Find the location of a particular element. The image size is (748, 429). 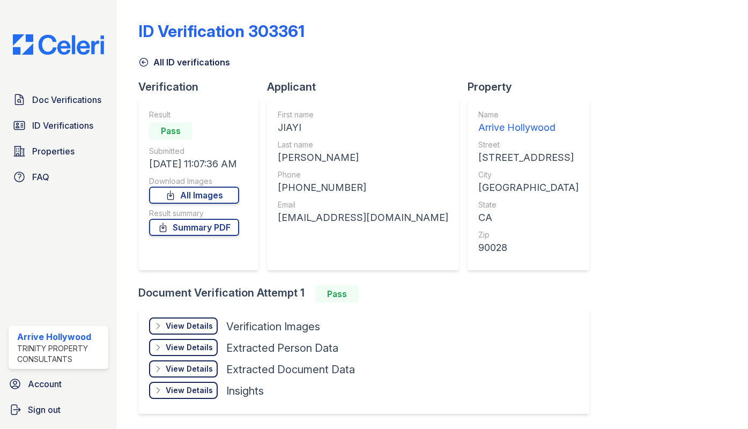

img: CE_Logo_Blue-a8612792a0a2168367f1c8372b55b34899dd931a85d93a1a3d3e32e68fde9ad4.png is located at coordinates (58, 45).